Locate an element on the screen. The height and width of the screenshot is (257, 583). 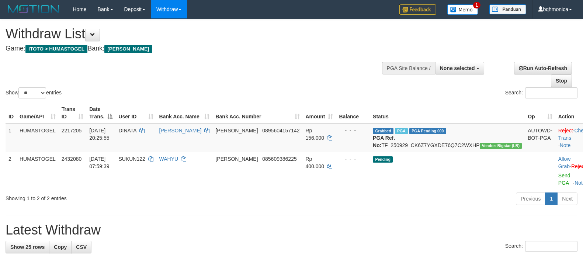
td: AUTOWD-BOT-PGA is located at coordinates (540, 138).